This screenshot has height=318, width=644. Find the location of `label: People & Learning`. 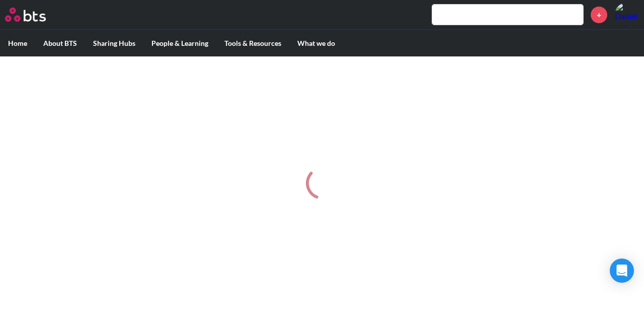

label: People & Learning is located at coordinates (179, 43).